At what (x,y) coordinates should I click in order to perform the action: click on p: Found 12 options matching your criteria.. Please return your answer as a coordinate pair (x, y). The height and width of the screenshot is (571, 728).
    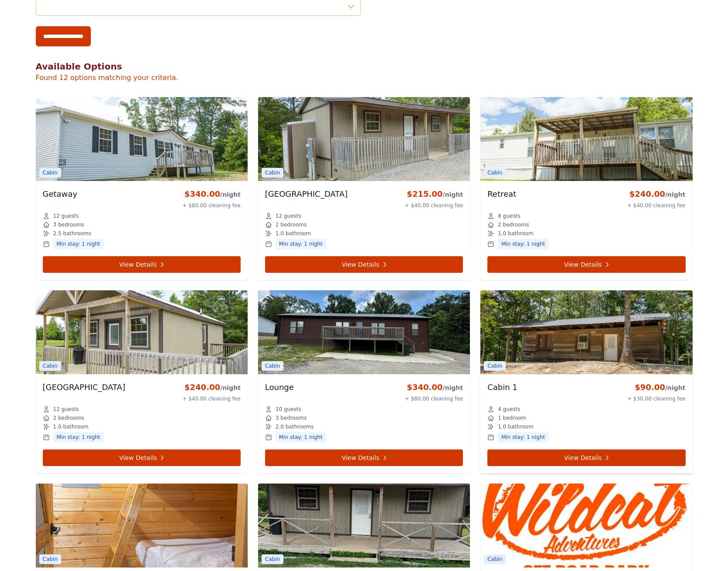
    Looking at the image, I should click on (364, 77).